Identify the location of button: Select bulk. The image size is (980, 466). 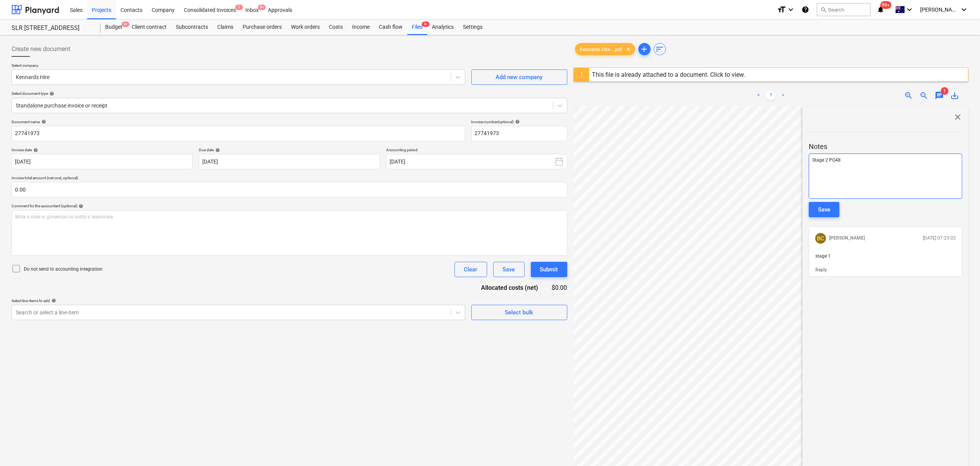
(520, 312).